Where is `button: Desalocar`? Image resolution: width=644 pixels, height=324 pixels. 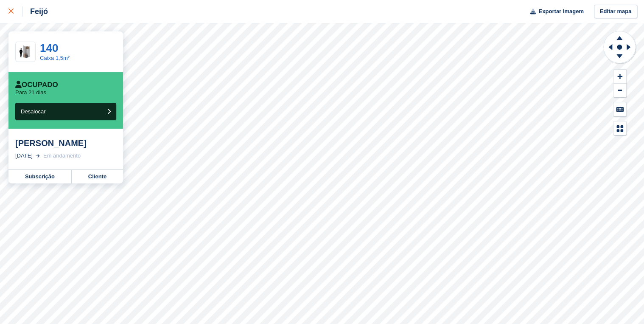 button: Desalocar is located at coordinates (66, 111).